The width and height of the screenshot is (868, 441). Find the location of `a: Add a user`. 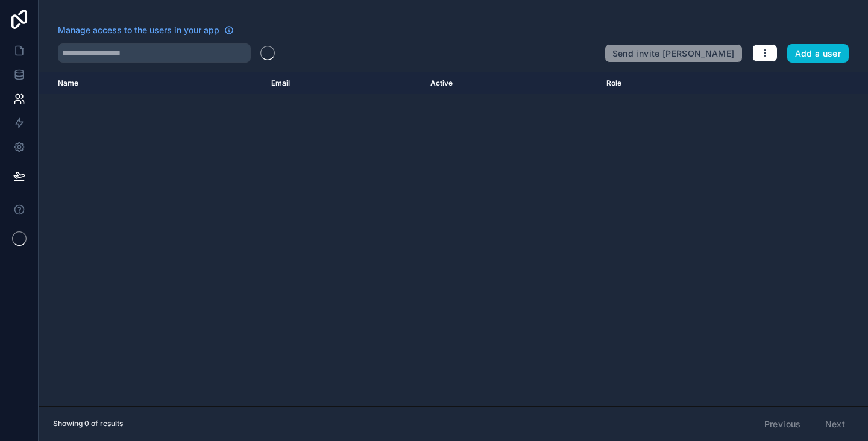

a: Add a user is located at coordinates (817, 53).